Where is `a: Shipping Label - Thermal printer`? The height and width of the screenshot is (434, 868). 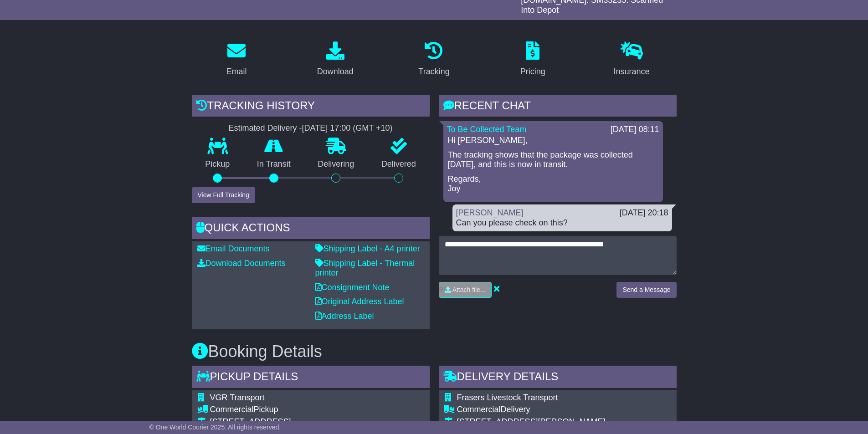
a: Shipping Label - Thermal printer is located at coordinates (365, 268).